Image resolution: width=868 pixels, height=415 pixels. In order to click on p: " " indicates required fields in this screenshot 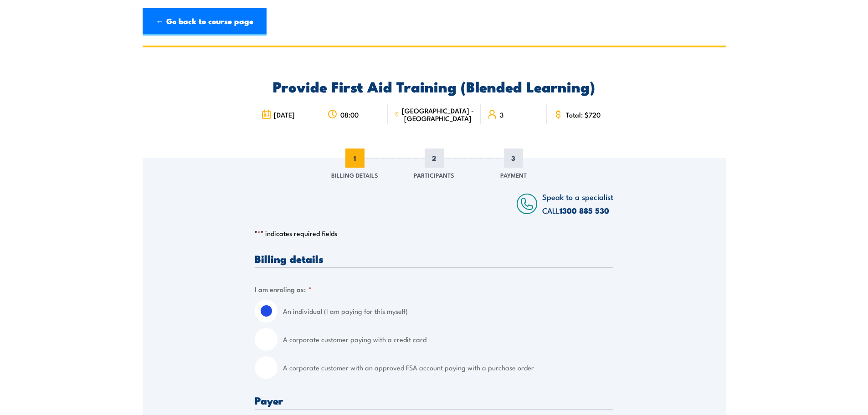, I will do `click(434, 233)`.